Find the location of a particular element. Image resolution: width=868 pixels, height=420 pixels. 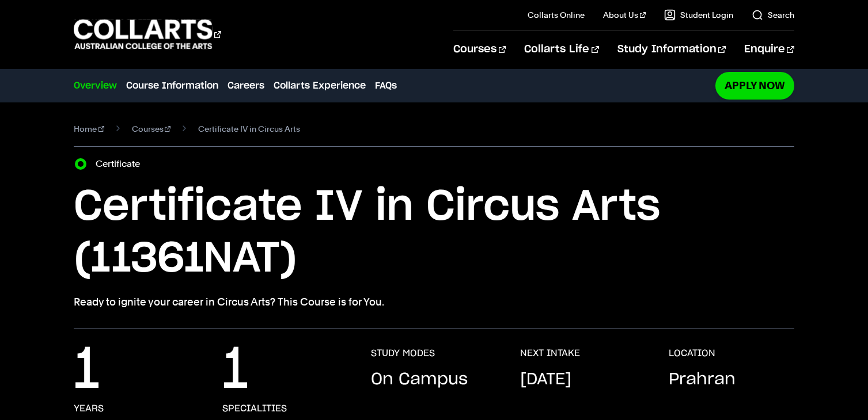

a: Home is located at coordinates (88, 129).